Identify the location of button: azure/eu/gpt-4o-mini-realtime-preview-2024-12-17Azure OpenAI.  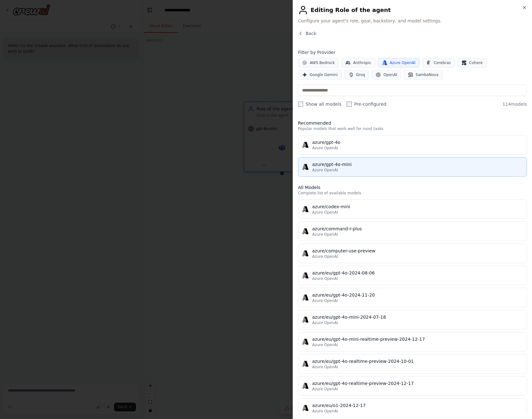
(412, 342).